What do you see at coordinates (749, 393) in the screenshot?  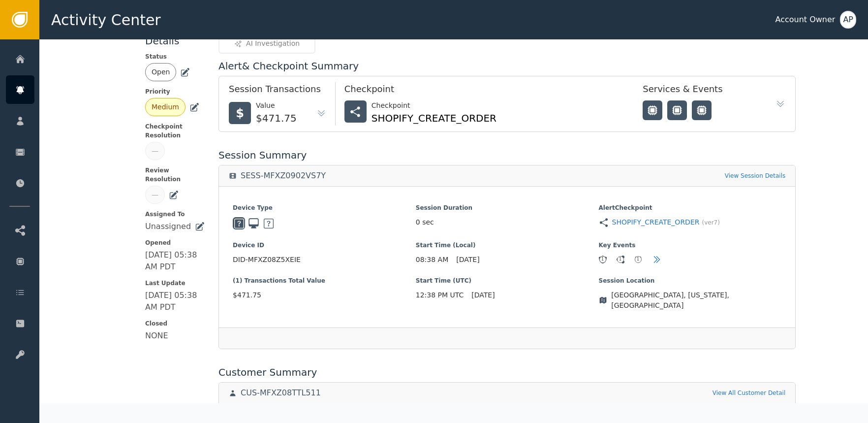 I see `a: View All Customer Detail` at bounding box center [749, 393].